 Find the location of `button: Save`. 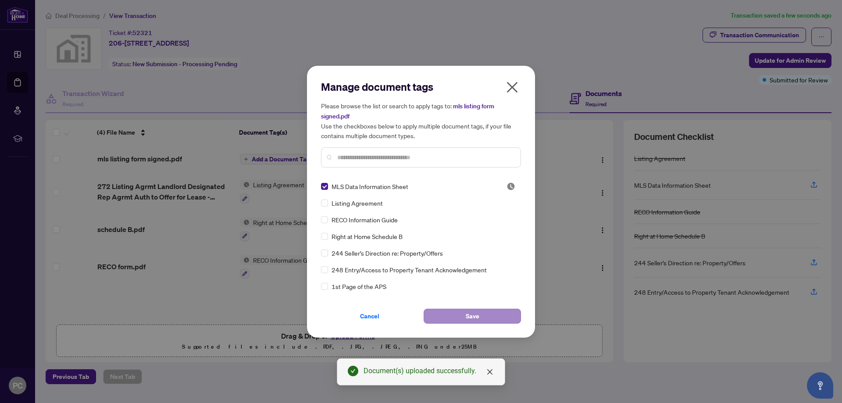

button: Save is located at coordinates (473, 316).